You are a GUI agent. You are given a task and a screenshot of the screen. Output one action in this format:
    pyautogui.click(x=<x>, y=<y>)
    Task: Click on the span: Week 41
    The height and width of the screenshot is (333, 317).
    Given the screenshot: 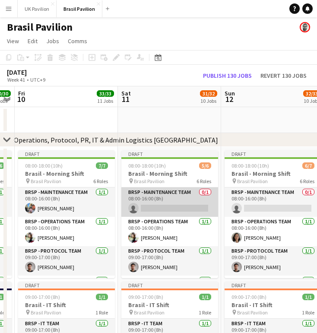 What is the action you would take?
    pyautogui.click(x=16, y=79)
    